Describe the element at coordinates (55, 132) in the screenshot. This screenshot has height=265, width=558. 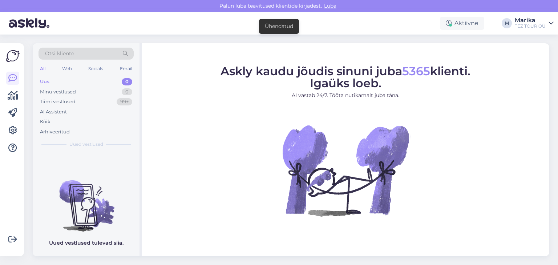
I see `div: Arhiveeritud` at that location.